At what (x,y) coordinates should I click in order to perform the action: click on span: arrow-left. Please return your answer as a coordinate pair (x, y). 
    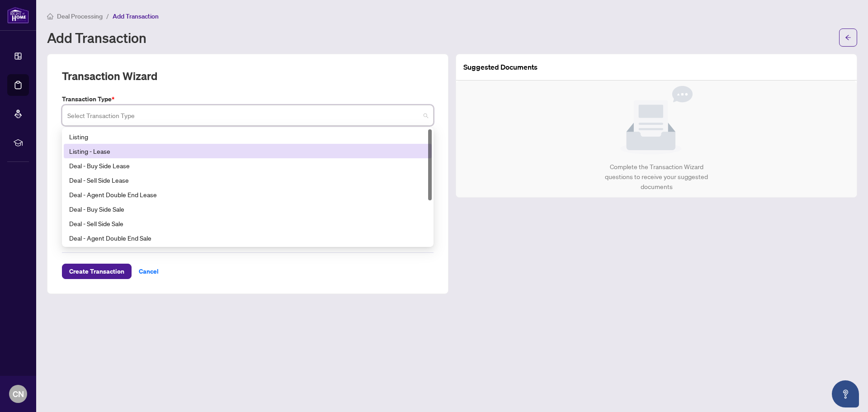
    Looking at the image, I should click on (848, 37).